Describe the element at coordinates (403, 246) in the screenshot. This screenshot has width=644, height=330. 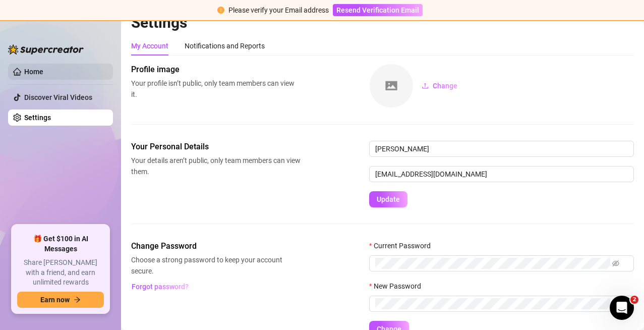
I see `label: Current Password` at that location.